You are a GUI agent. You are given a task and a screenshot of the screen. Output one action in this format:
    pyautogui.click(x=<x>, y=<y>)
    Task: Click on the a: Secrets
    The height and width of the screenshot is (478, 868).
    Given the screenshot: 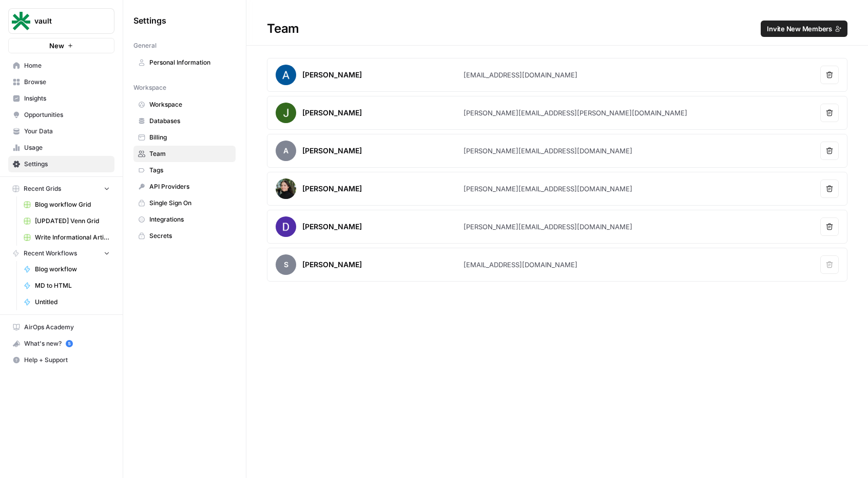 What is the action you would take?
    pyautogui.click(x=184, y=236)
    